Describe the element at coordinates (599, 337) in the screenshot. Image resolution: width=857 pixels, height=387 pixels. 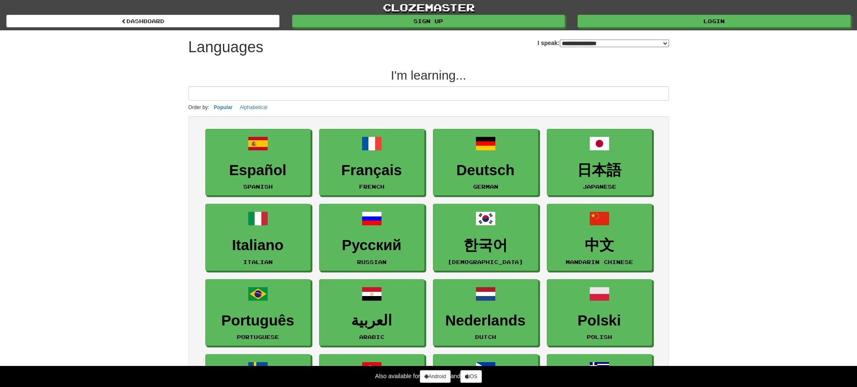
I see `small: Polish` at that location.